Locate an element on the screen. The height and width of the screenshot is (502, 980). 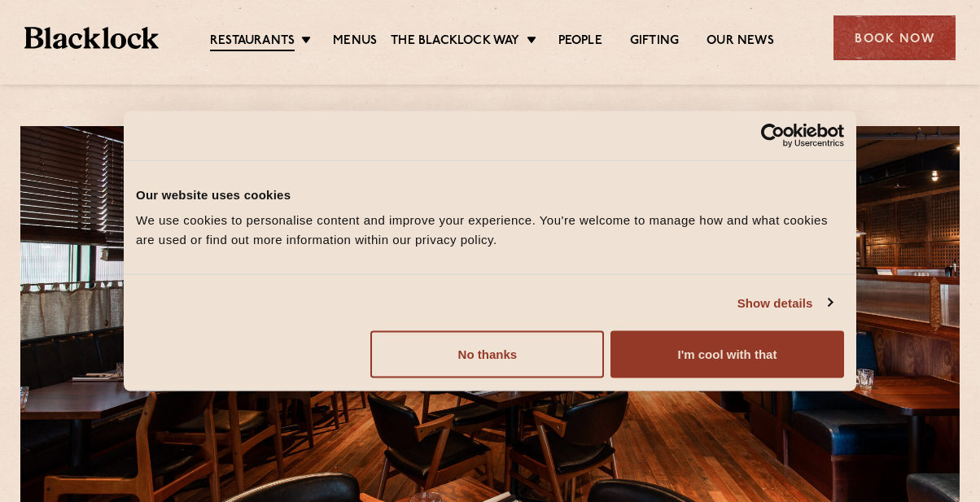
div: Our website uses cookies is located at coordinates (490, 195).